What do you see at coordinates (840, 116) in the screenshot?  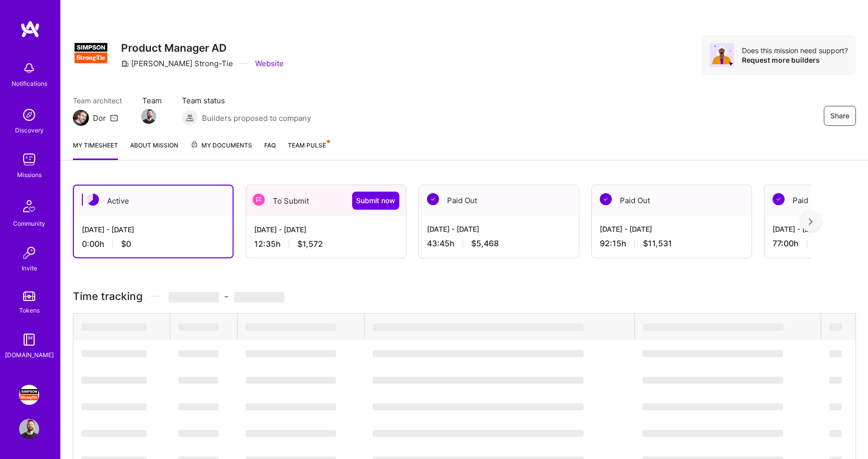 I see `button: Share` at bounding box center [840, 116].